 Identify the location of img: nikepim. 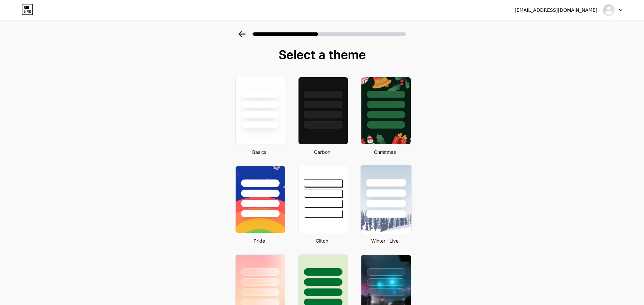
(609, 10).